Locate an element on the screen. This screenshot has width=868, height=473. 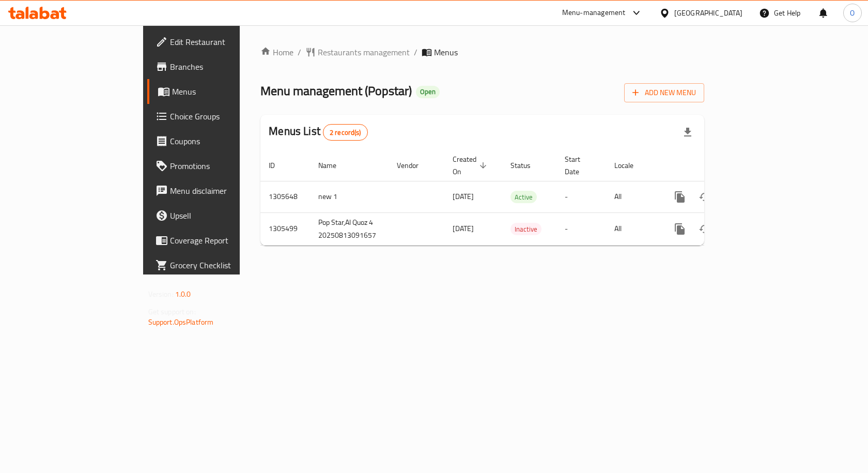
a: Support.OpsPlatform is located at coordinates (181, 322).